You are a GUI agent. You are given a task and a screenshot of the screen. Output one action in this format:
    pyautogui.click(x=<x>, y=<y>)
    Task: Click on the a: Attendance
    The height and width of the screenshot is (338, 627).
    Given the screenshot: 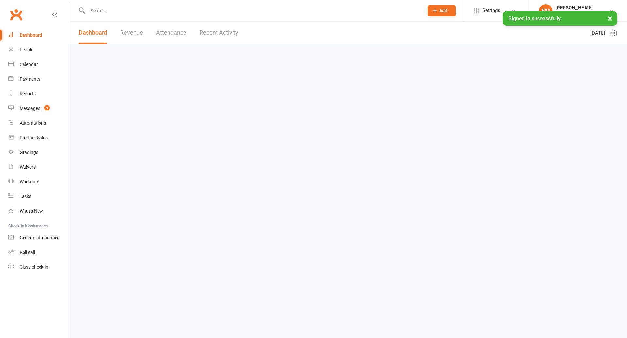 What is the action you would take?
    pyautogui.click(x=171, y=33)
    